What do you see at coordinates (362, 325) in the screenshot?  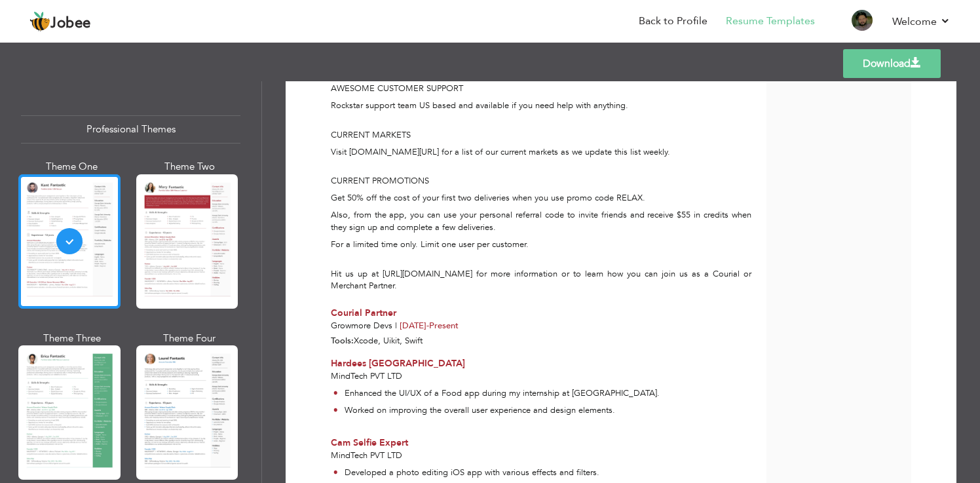 I see `span: Growmore Devs` at bounding box center [362, 325].